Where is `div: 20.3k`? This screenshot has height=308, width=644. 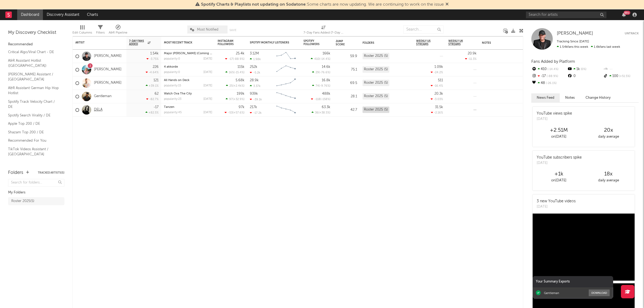 div: 20.3k is located at coordinates (439, 94).